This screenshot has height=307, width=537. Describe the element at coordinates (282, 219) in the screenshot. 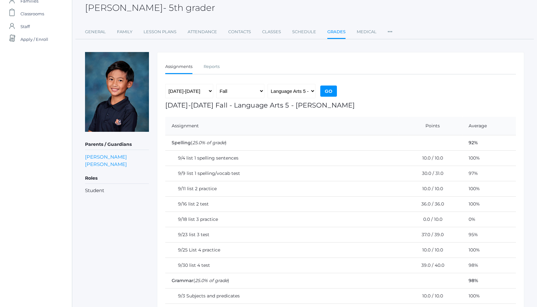

I see `td: 9/18 list 3 practice` at that location.